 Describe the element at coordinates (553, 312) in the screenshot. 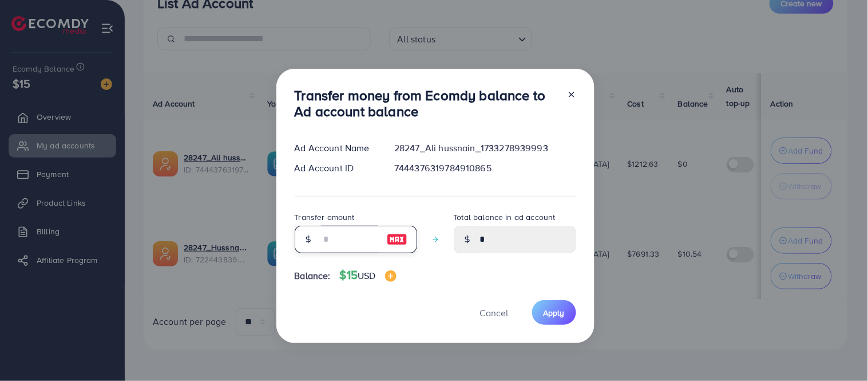

I see `button: Apply` at that location.